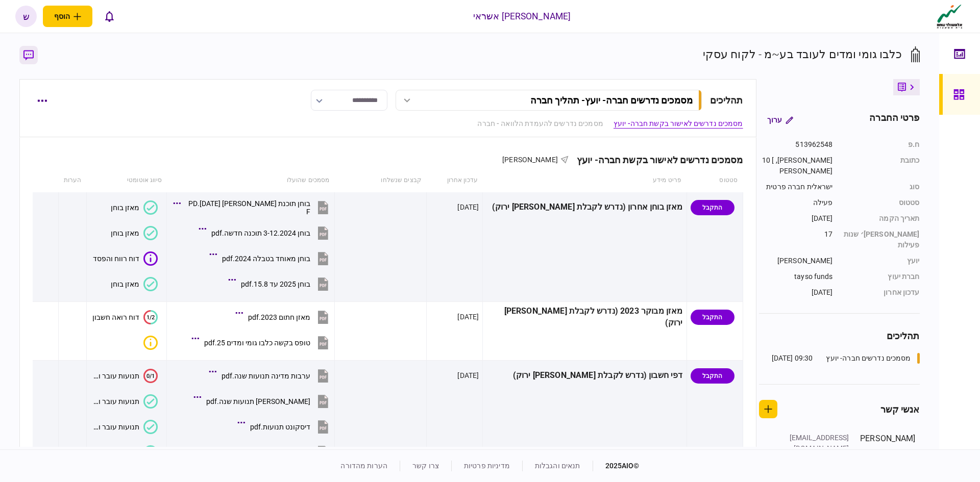 The width and height of the screenshot is (980, 482). What do you see at coordinates (26, 16) in the screenshot?
I see `button: ש` at bounding box center [26, 16].